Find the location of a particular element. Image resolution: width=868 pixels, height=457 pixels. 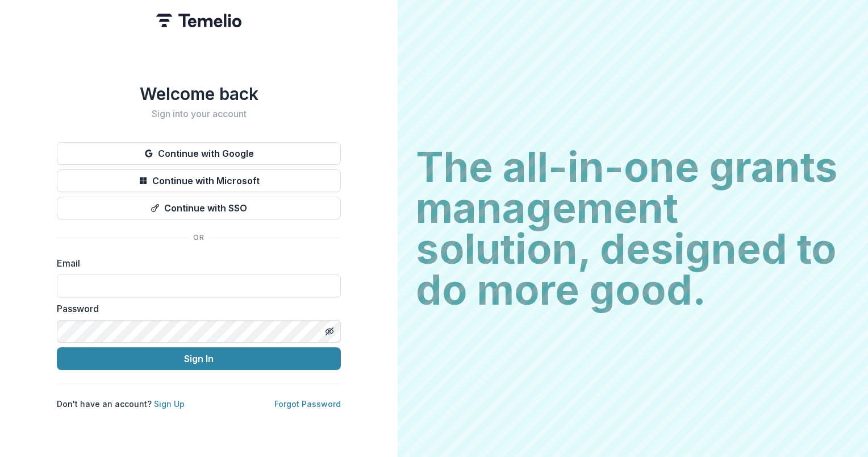

button: Toggle password visibility is located at coordinates (329, 331).